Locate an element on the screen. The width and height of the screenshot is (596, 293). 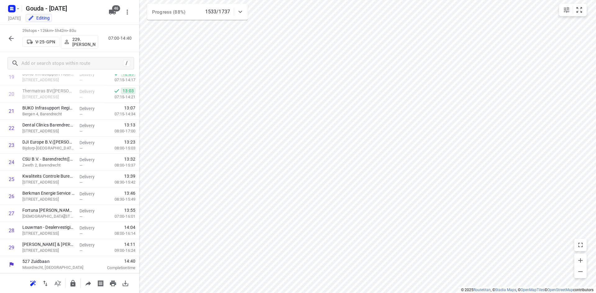
p: 08:00-15:37 is located at coordinates (120, 165).